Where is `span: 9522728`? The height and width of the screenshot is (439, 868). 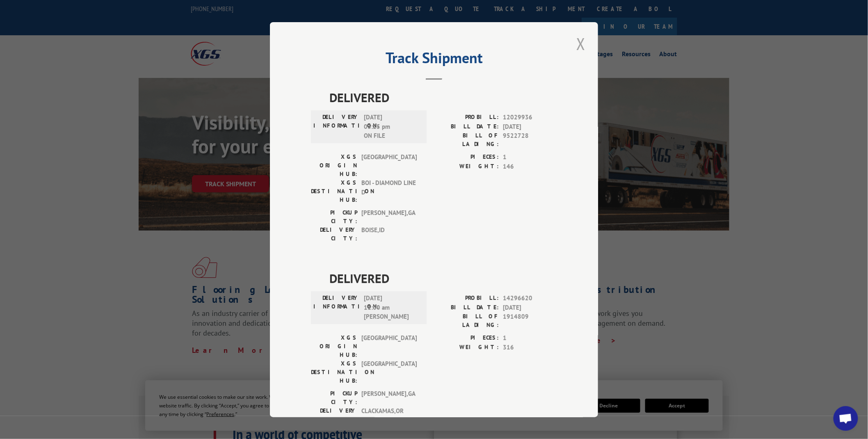 span: 9522728 is located at coordinates (530, 140).